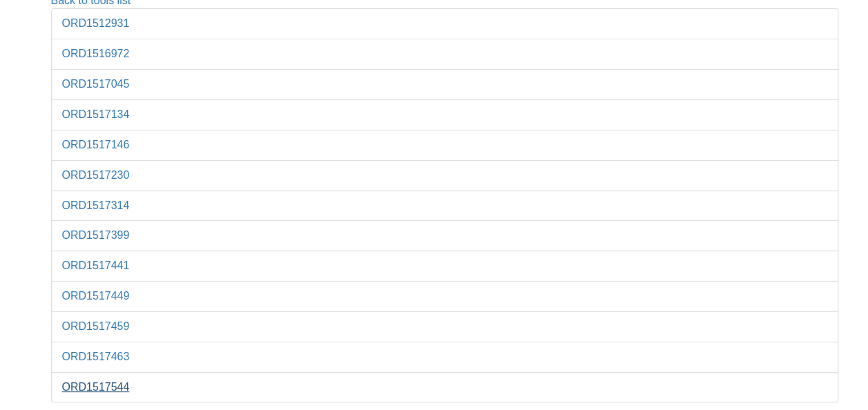  What do you see at coordinates (96, 22) in the screenshot?
I see `a: ORD1512931` at bounding box center [96, 22].